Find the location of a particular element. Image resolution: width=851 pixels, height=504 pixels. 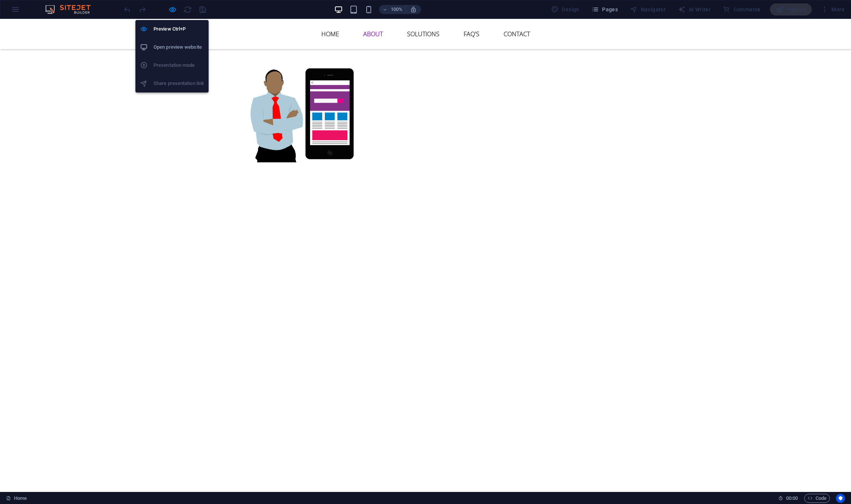

a: Solutions is located at coordinates (423, 15).